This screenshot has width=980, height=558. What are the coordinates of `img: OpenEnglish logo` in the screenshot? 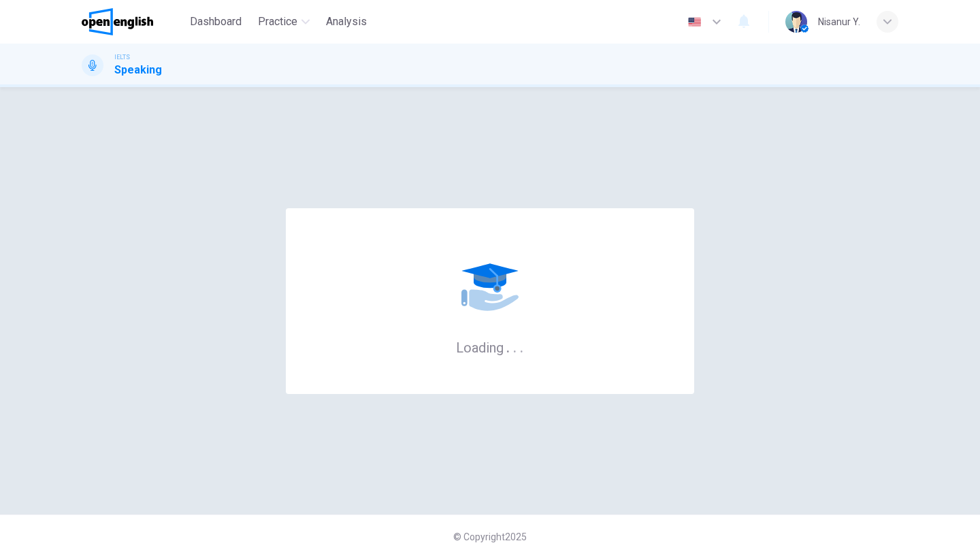 It's located at (117, 22).